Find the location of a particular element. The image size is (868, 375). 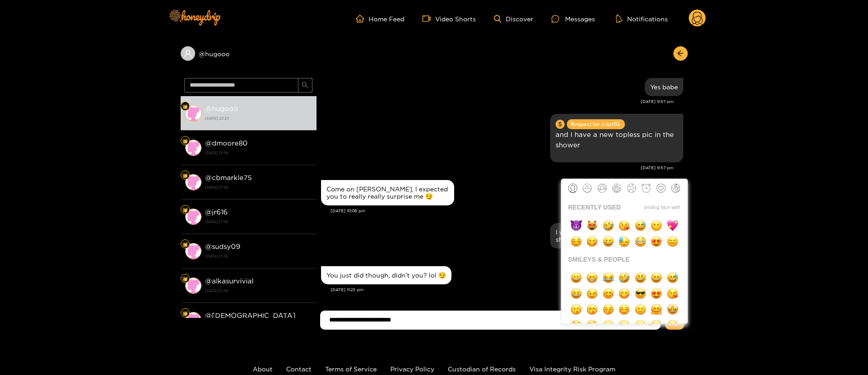

img: 1f60e.png is located at coordinates (640, 293).